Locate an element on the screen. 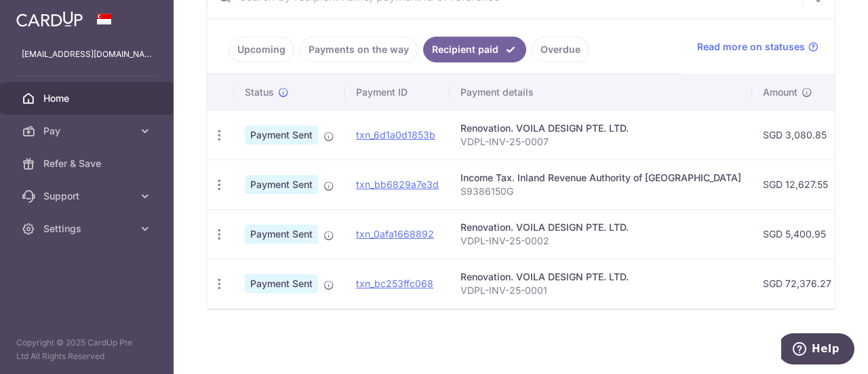 Image resolution: width=868 pixels, height=374 pixels. th: Payment details is located at coordinates (601, 92).